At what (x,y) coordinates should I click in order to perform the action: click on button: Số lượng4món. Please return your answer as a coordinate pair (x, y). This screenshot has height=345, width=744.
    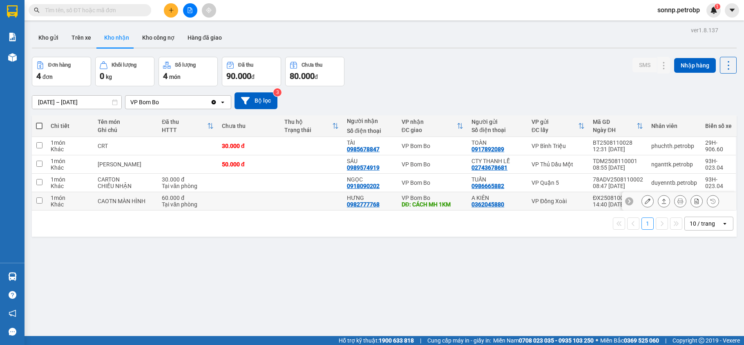
    Looking at the image, I should click on (188, 71).